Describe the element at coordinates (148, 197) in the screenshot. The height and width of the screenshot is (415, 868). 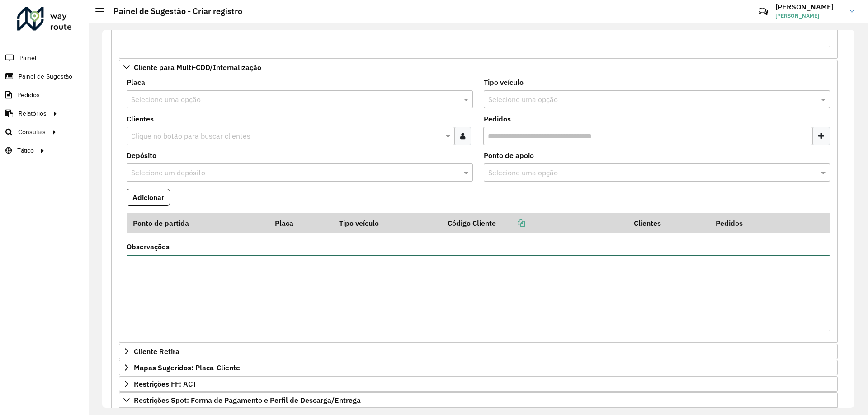
I see `button: Adicionar` at that location.